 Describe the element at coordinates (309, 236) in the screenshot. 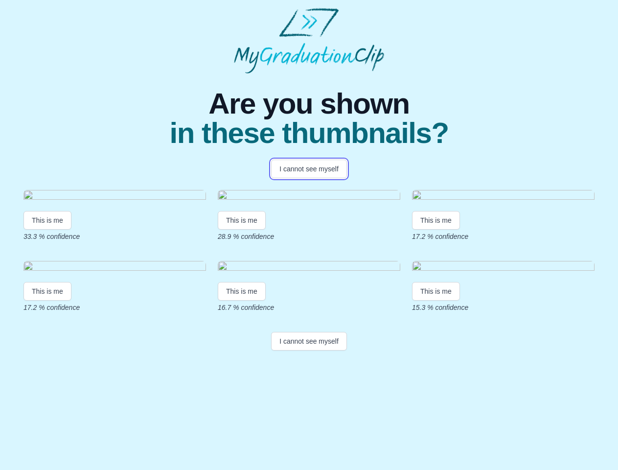

I see `p: 28.9 % confidence` at that location.